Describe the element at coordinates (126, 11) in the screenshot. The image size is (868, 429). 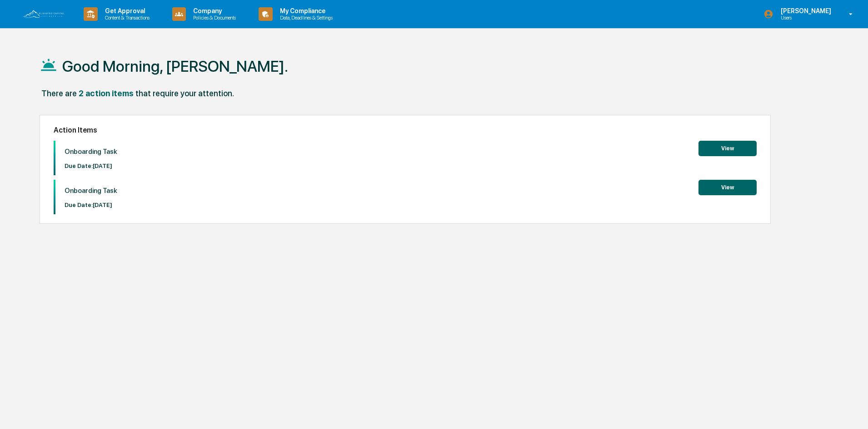
I see `p: Get Approval` at that location.